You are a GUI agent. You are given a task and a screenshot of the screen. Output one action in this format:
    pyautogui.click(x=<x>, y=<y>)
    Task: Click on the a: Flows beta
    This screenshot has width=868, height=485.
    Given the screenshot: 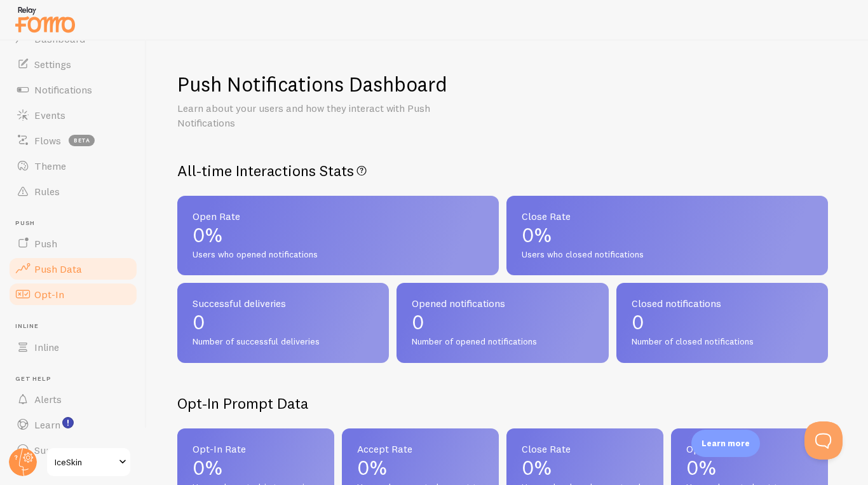 What is the action you would take?
    pyautogui.click(x=73, y=140)
    